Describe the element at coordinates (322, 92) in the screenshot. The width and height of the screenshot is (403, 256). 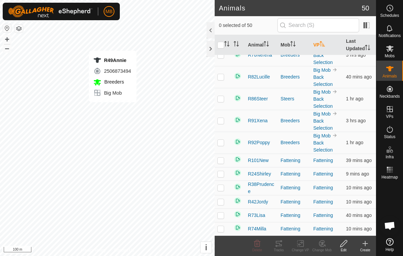
I see `a: Big Mob` at that location.